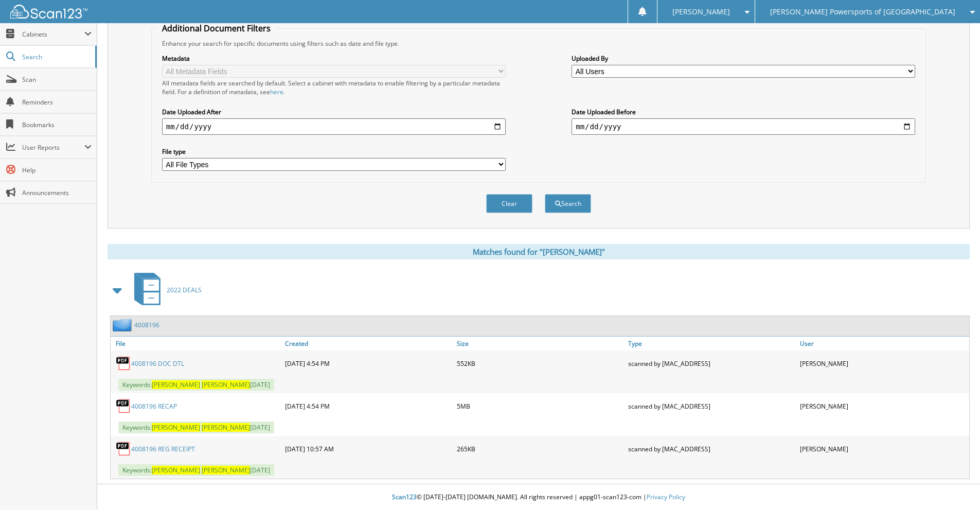 The width and height of the screenshot is (980, 510). I want to click on span: Help, so click(57, 170).